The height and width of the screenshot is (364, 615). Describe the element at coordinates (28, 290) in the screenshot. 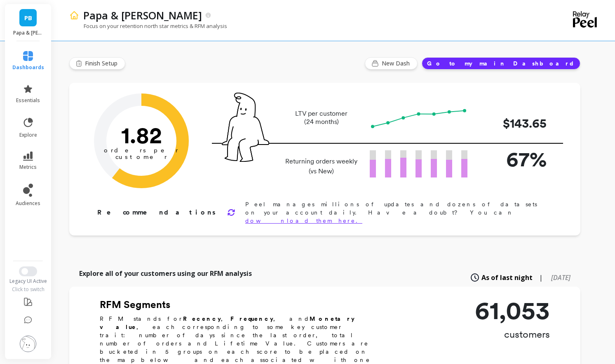

I see `div: Click to switch` at that location.